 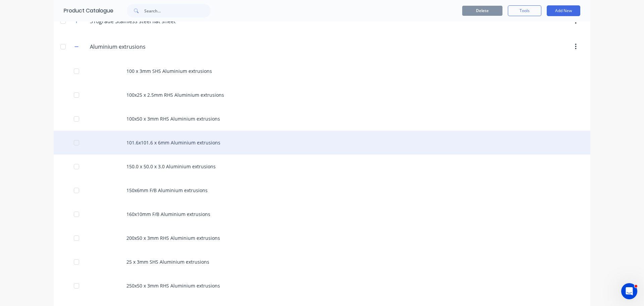 I want to click on div: 100x25 x 2.5mm RHS Aluminium extrusions, so click(x=322, y=95).